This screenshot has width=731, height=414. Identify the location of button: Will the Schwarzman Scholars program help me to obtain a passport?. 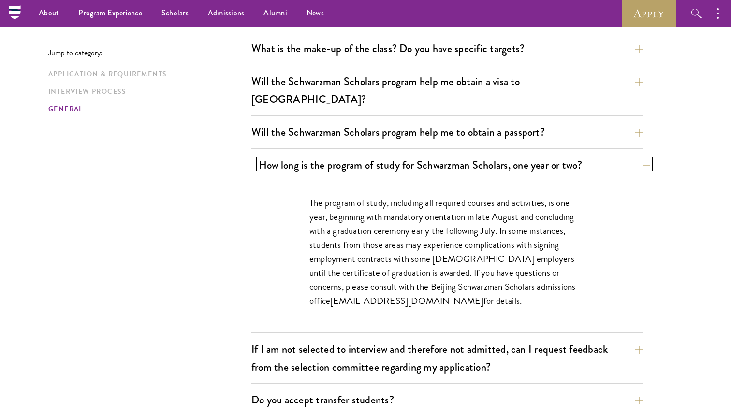
(447, 132).